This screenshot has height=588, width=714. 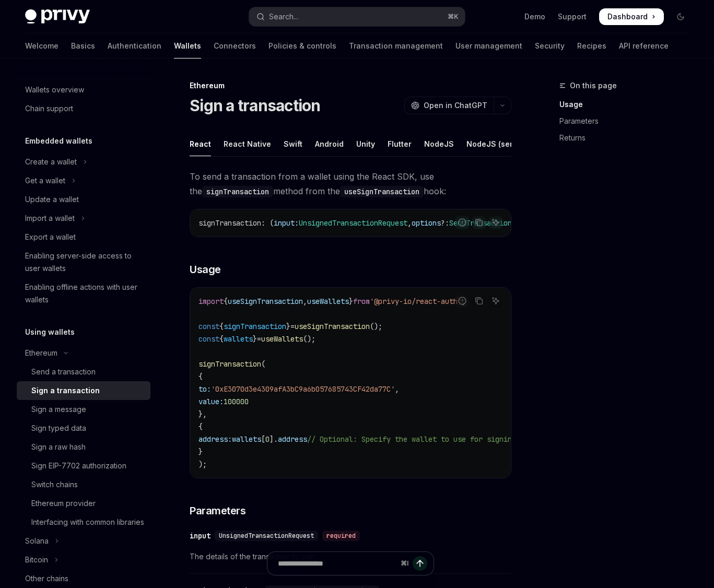 I want to click on h5: Using wallets, so click(x=50, y=332).